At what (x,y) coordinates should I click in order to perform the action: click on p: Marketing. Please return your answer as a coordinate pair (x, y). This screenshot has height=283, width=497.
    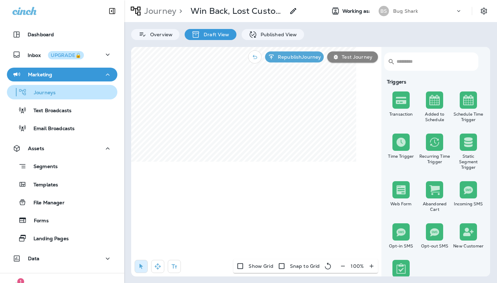
    Looking at the image, I should click on (40, 74).